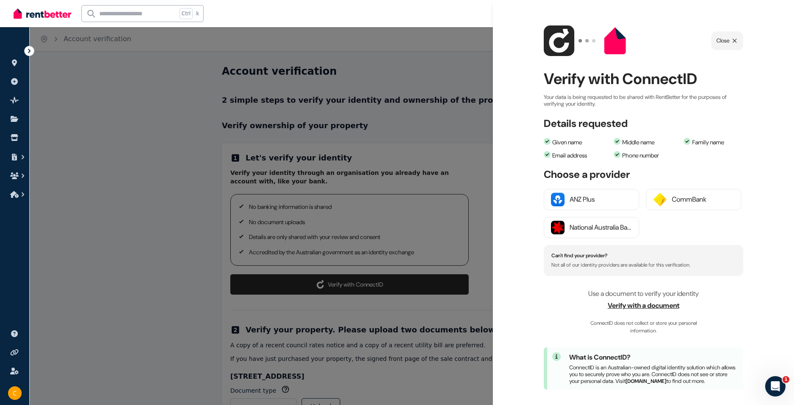 The width and height of the screenshot is (794, 405). I want to click on li: Middle name, so click(647, 142).